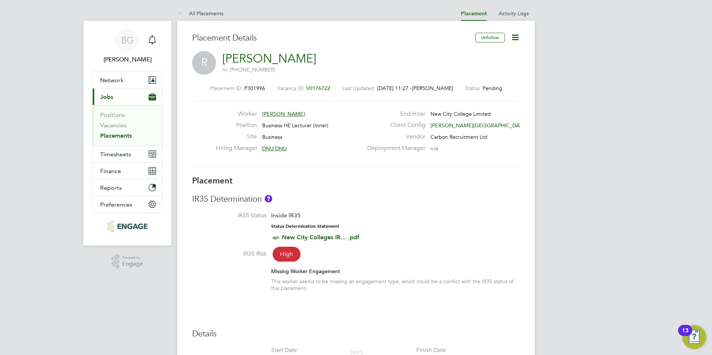 The image size is (712, 355). What do you see at coordinates (237, 125) in the screenshot?
I see `label: Position` at bounding box center [237, 125].